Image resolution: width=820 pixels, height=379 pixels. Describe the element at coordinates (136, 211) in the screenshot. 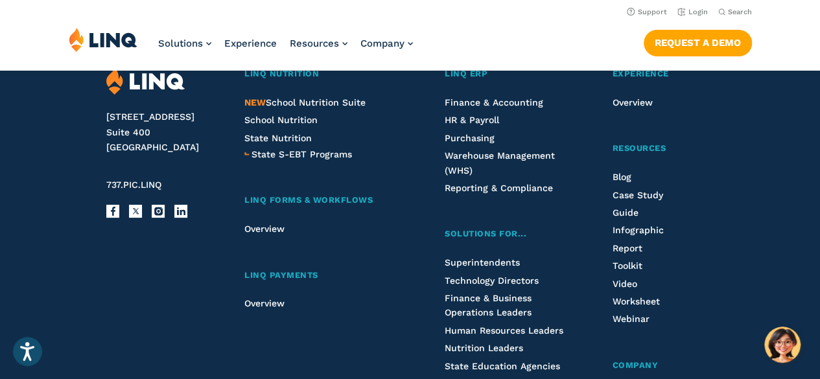

I see `a: X` at that location.